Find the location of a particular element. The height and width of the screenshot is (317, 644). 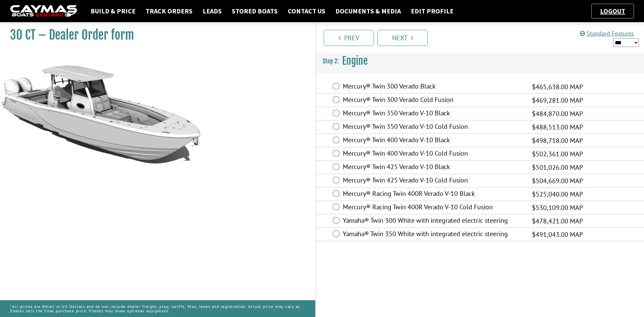

label: Mercury® Twin 300 Verado Black is located at coordinates (433, 87).